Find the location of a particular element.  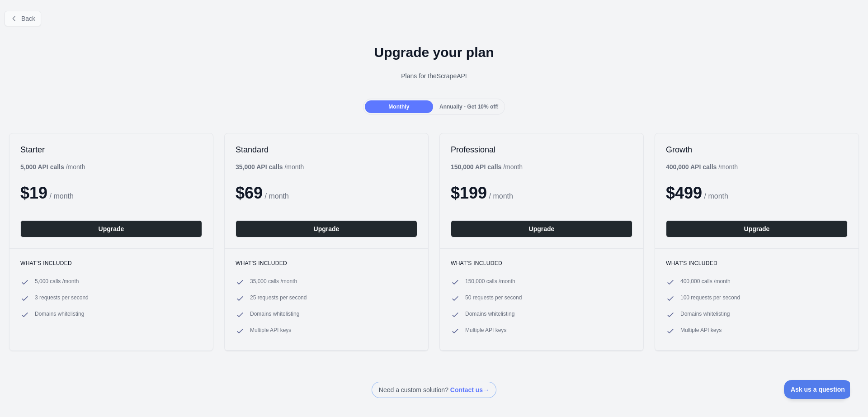

span: $ 499 is located at coordinates (684, 193).